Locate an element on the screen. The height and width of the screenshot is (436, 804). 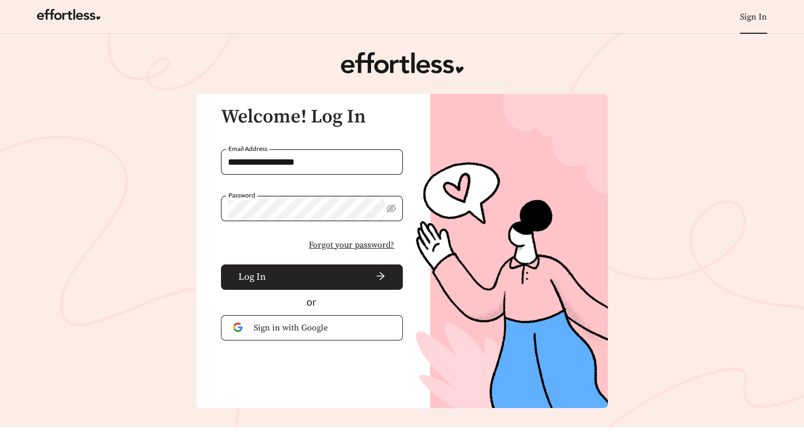
span: Forgot your password? is located at coordinates (351, 245).